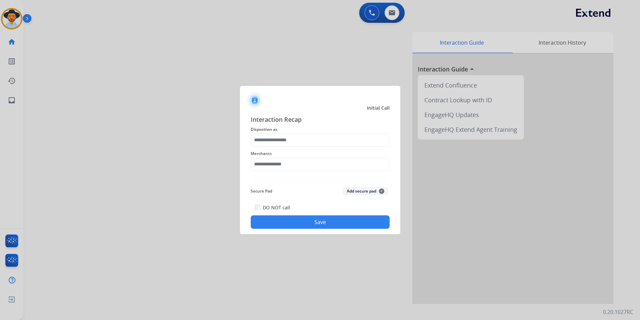 The height and width of the screenshot is (320, 640). What do you see at coordinates (618, 311) in the screenshot?
I see `p: 0.20.1027RC` at bounding box center [618, 311].